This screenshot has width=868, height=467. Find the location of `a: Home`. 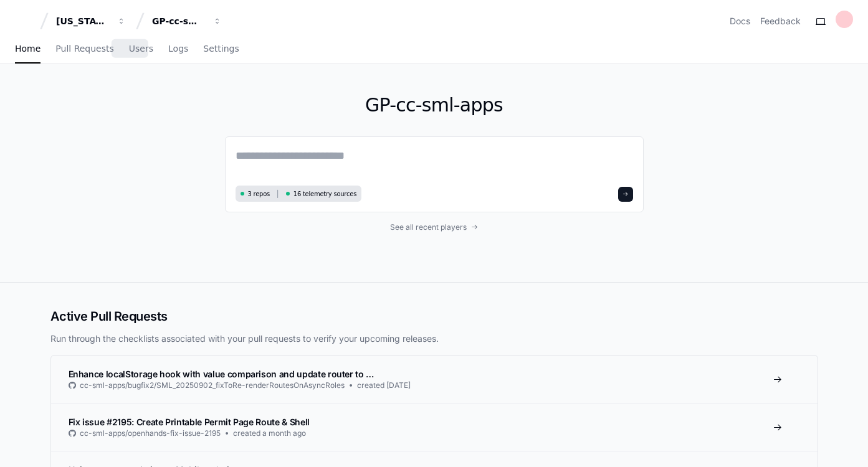

a: Home is located at coordinates (28, 49).